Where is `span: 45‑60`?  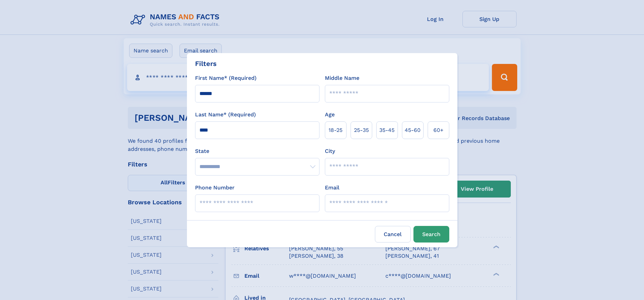
span: 45‑60 is located at coordinates (413, 130).